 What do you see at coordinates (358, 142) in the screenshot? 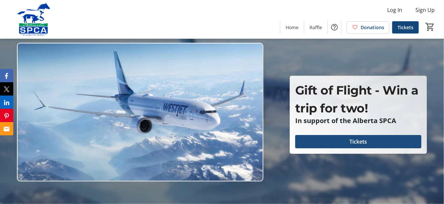
I see `button: Tickets` at bounding box center [358, 142].